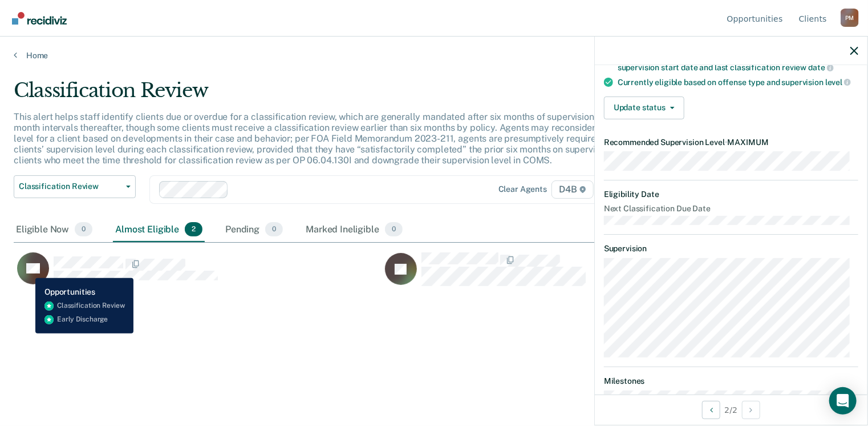 This screenshot has height=426, width=868. I want to click on dt: Milestones, so click(731, 381).